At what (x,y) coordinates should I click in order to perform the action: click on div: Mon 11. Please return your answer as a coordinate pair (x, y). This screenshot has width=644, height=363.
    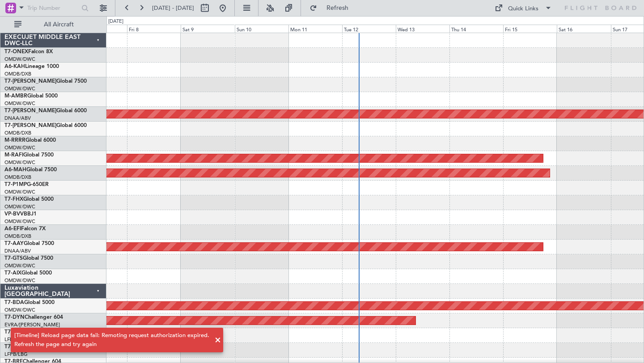
    Looking at the image, I should click on (316, 29).